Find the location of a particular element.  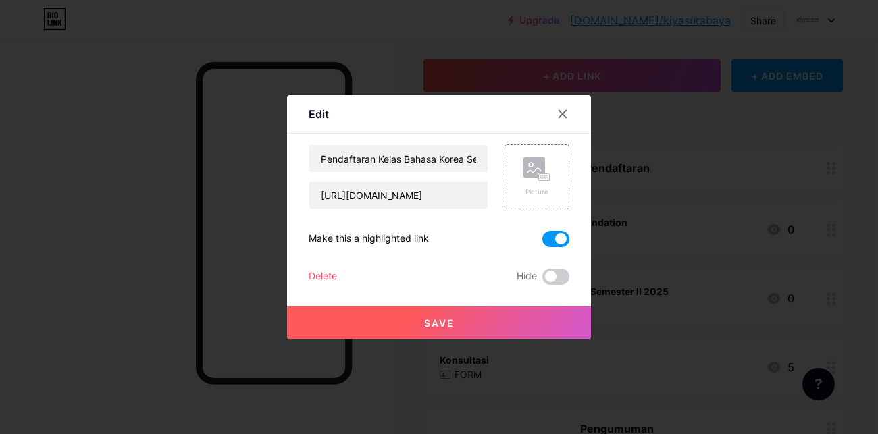

input: URL is located at coordinates (398, 195).